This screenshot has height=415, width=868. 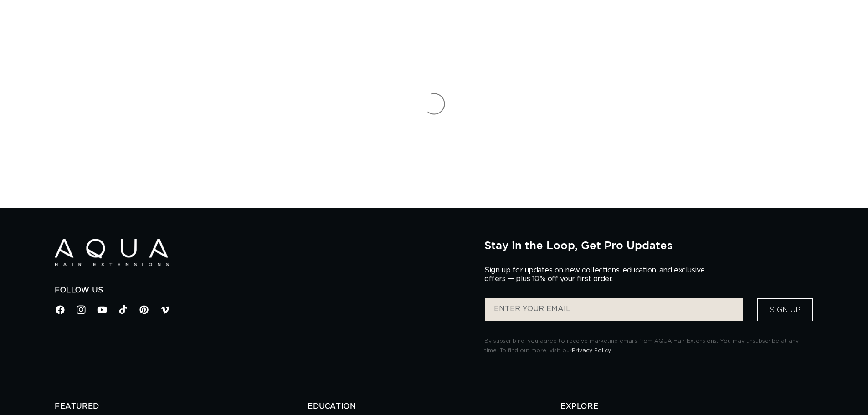 What do you see at coordinates (262, 290) in the screenshot?
I see `h2: Follow Us` at bounding box center [262, 290].